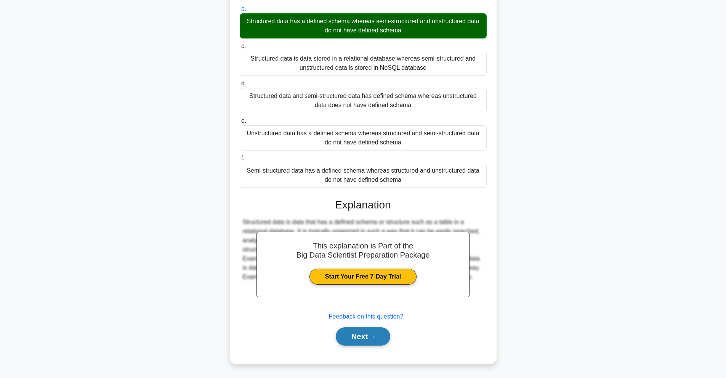  What do you see at coordinates (363, 250) in the screenshot?
I see `div: Structured data is data that has a defined schema or structure such as a table in a relational da...` at bounding box center [363, 250].